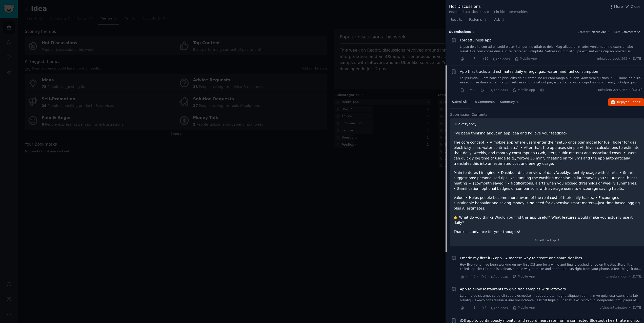  I want to click on p: Hi everyone,, so click(547, 124).